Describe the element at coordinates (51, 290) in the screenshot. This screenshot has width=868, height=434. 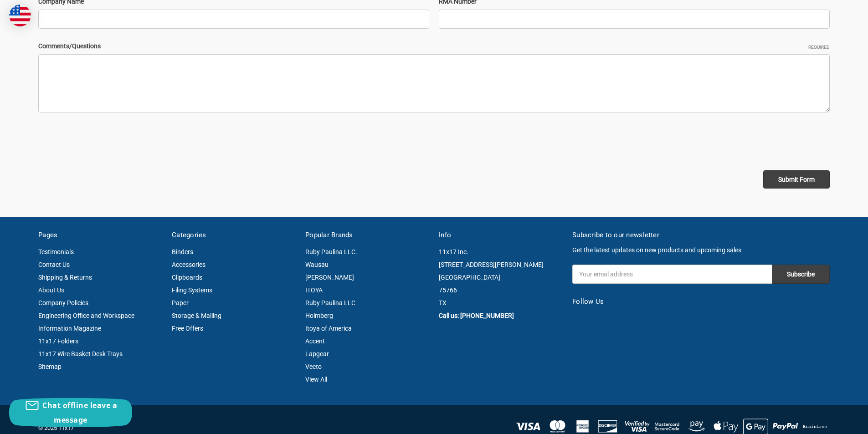
I see `a: About Us` at that location.